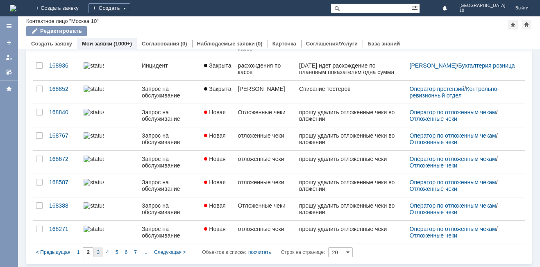  Describe the element at coordinates (98, 252) in the screenshot. I see `span: 3` at that location.